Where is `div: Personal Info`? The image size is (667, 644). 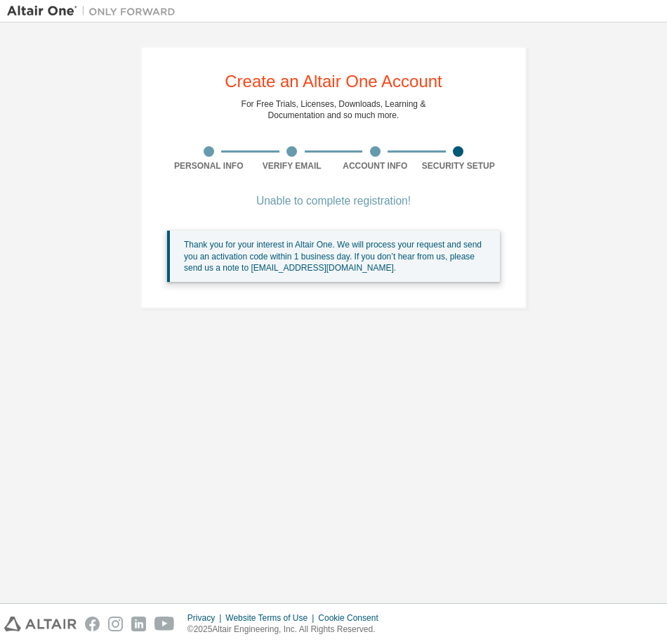
div: Personal Info is located at coordinates (209, 166).